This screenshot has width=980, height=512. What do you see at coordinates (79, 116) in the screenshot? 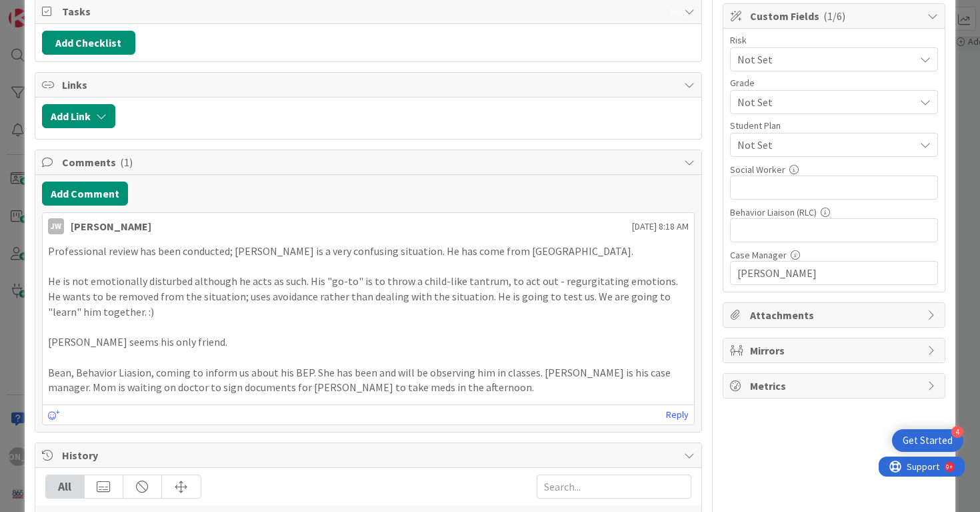
I see `button: Add Link` at bounding box center [79, 116].